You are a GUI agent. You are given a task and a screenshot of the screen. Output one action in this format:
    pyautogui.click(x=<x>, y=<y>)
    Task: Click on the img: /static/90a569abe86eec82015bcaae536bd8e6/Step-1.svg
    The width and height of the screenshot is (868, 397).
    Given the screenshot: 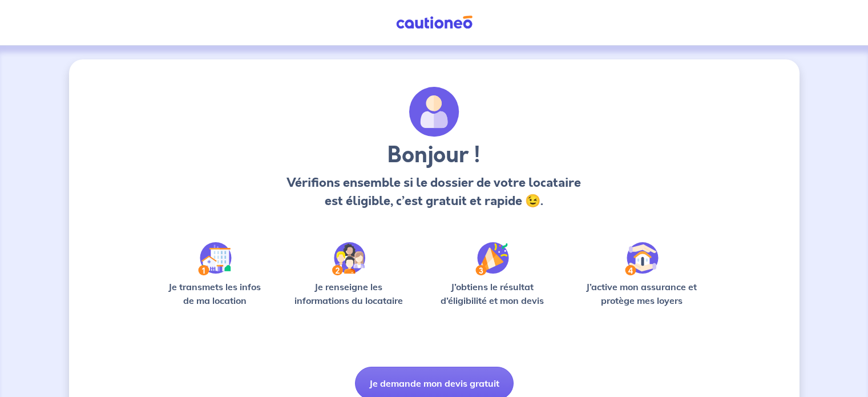 What is the action you would take?
    pyautogui.click(x=214, y=259)
    